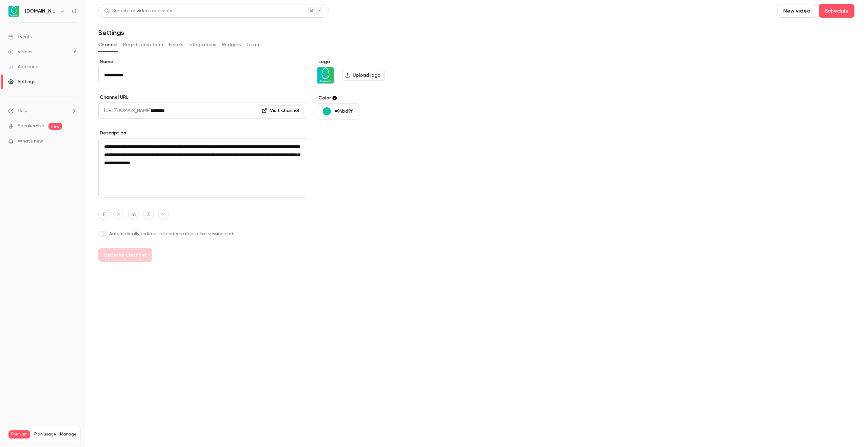 This screenshot has height=447, width=868. Describe the element at coordinates (22, 110) in the screenshot. I see `span: Help` at that location.